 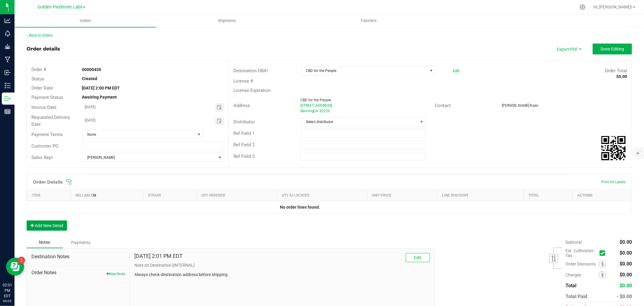 What do you see at coordinates (244, 156) in the screenshot?
I see `span: Ref Field 3` at bounding box center [244, 156].